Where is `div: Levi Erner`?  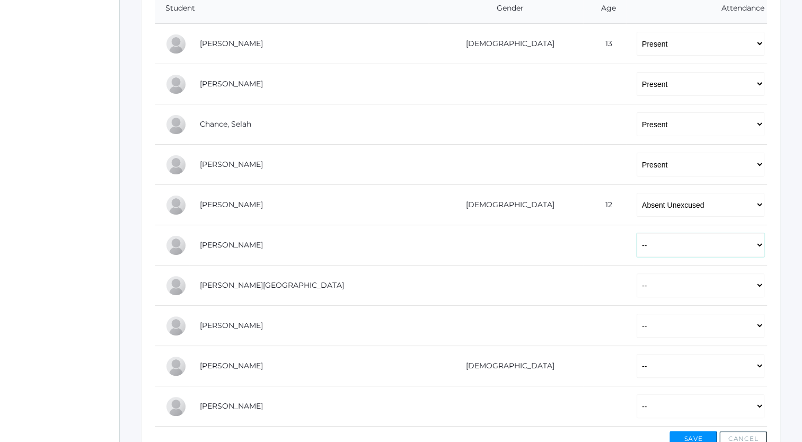
div: Levi Erner is located at coordinates (176, 165).